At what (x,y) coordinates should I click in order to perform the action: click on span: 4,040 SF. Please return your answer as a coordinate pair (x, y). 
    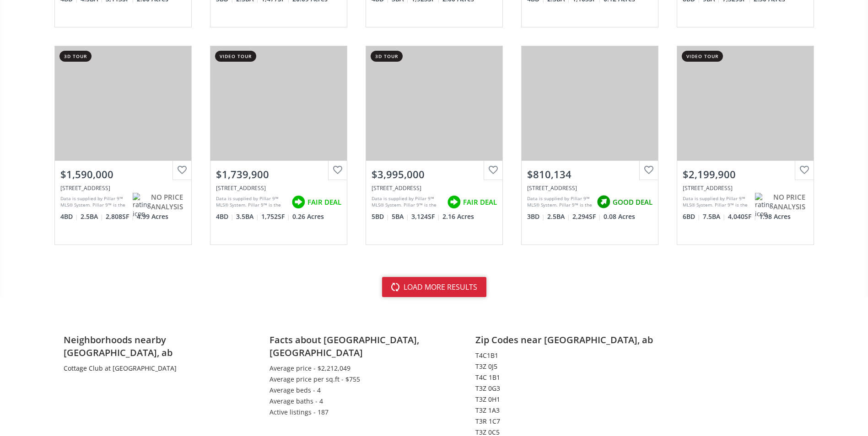
    Looking at the image, I should click on (742, 217).